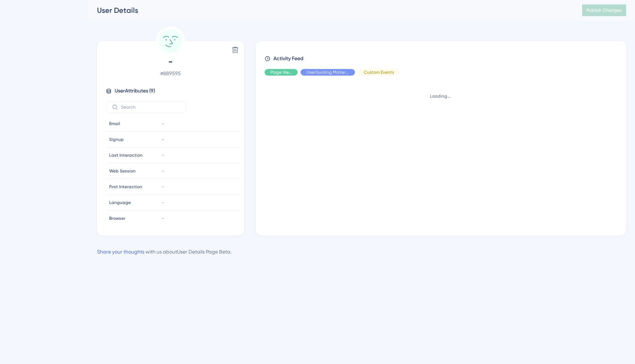 This screenshot has width=635, height=364. Describe the element at coordinates (379, 72) in the screenshot. I see `span: Custom Events` at that location.